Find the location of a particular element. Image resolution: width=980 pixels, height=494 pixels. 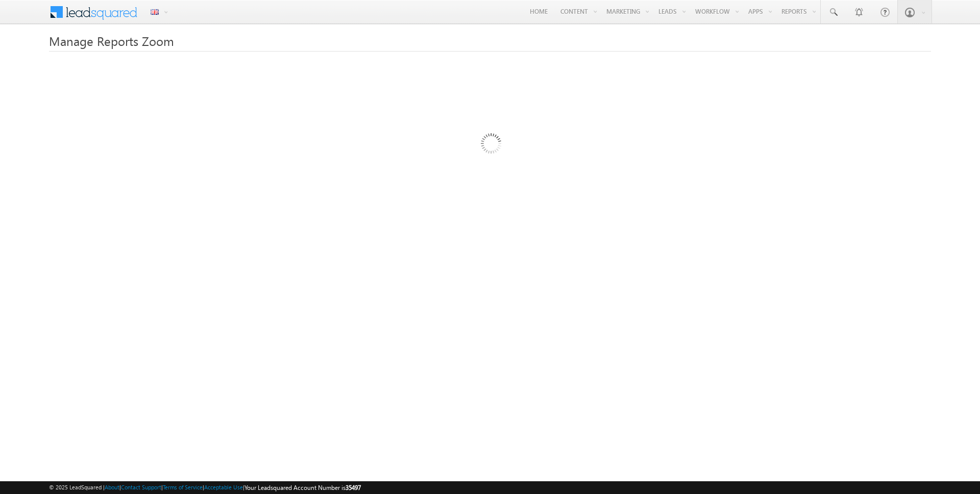

span: Your Leadsquared Account Number is is located at coordinates (303, 487).